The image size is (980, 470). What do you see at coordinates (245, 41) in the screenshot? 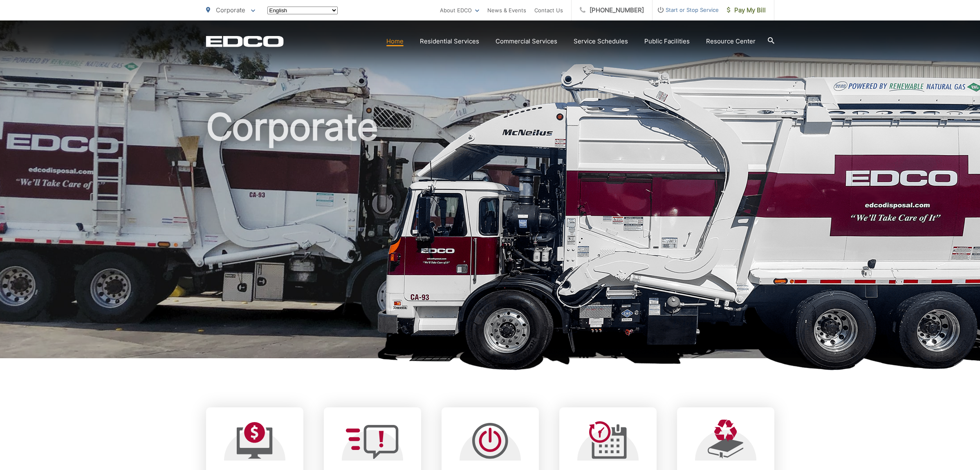
I see `a: EDCD logo. Return to the homepage.` at bounding box center [245, 41].